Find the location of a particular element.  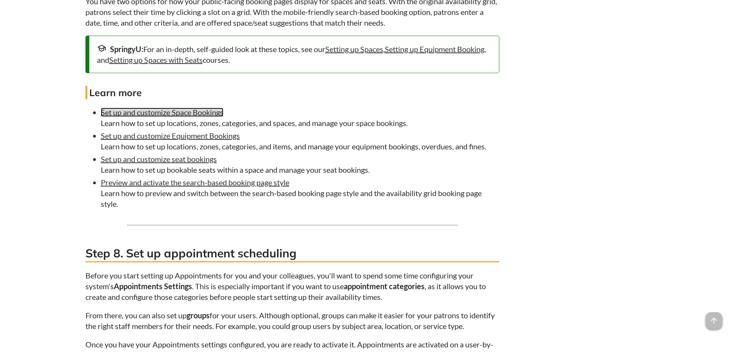

h4: Learn more is located at coordinates (293, 92).